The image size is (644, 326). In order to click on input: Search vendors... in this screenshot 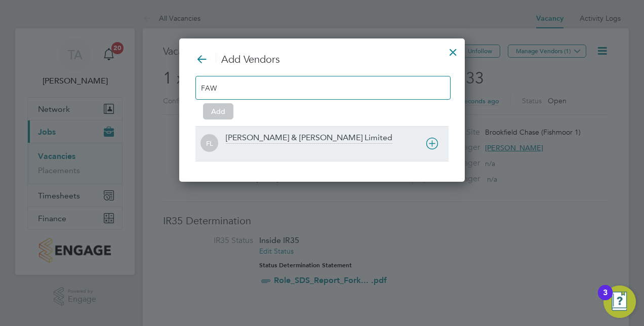, I will do `click(232, 87)`.